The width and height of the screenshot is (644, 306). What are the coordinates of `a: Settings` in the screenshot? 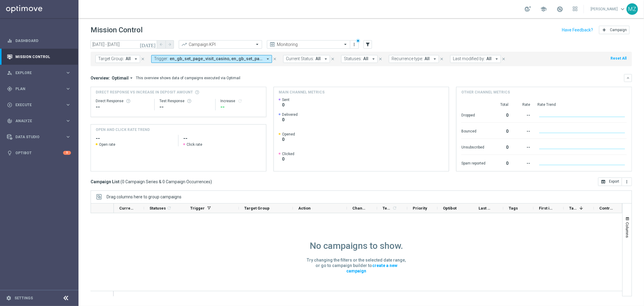 It's located at (24, 298).